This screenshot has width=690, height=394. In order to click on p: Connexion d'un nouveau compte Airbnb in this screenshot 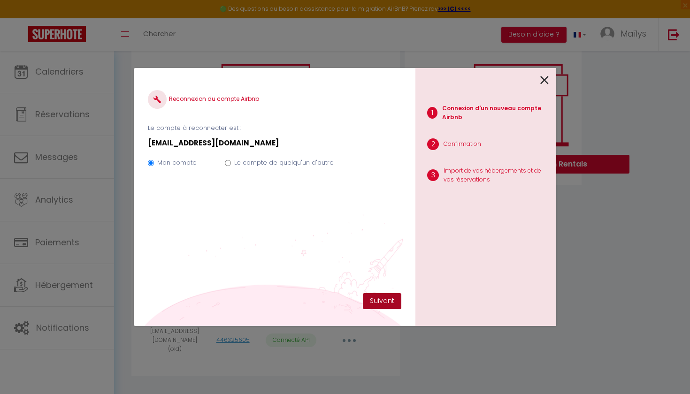, I will do `click(495, 113)`.